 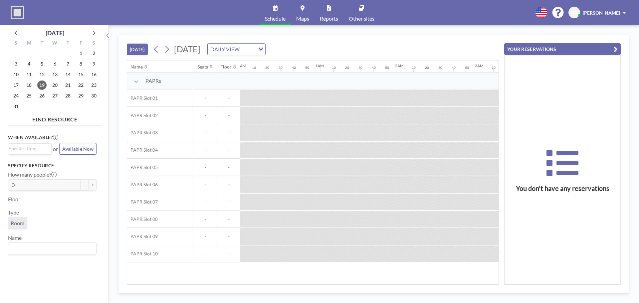 I want to click on button: YOUR RESERVATIONS, so click(x=562, y=49).